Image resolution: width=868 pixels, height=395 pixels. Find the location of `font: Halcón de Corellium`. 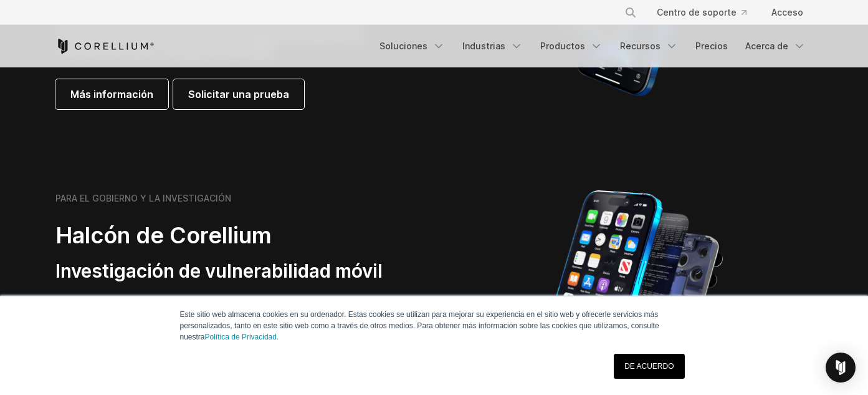

font: Halcón de Corellium is located at coordinates (163, 235).